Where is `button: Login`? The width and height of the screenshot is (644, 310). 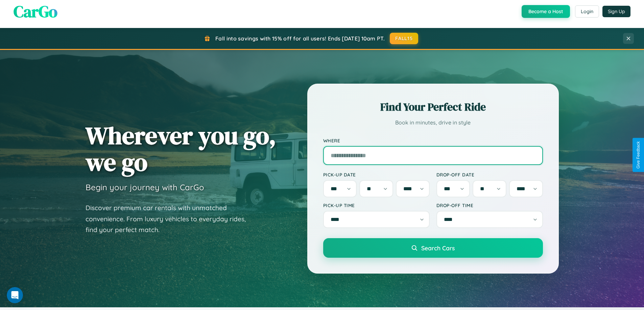 button: Login is located at coordinates (587, 11).